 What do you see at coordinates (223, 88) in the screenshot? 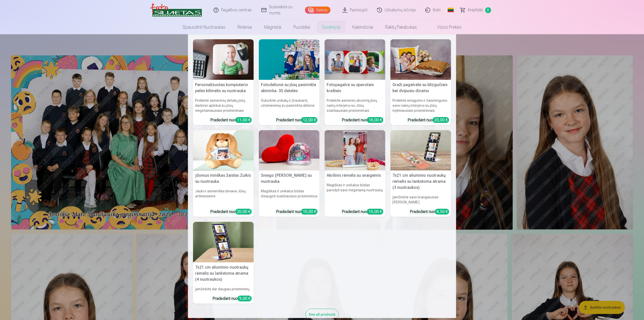
I see `h5: Personalizuotas kompiuterio pelės kilimėlis su nuotrauka` at bounding box center [223, 88].